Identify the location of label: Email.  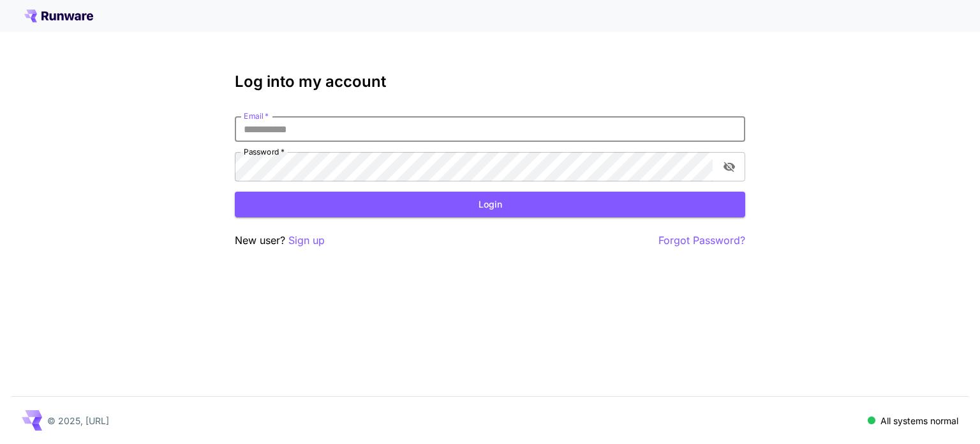
(256, 115).